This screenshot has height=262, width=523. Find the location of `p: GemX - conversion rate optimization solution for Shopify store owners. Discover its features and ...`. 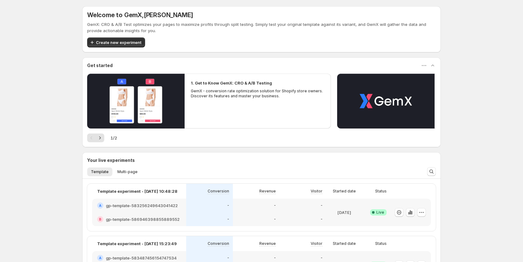

p: GemX - conversion rate optimization solution for Shopify store owners. Discover its features and ... is located at coordinates (258, 93).